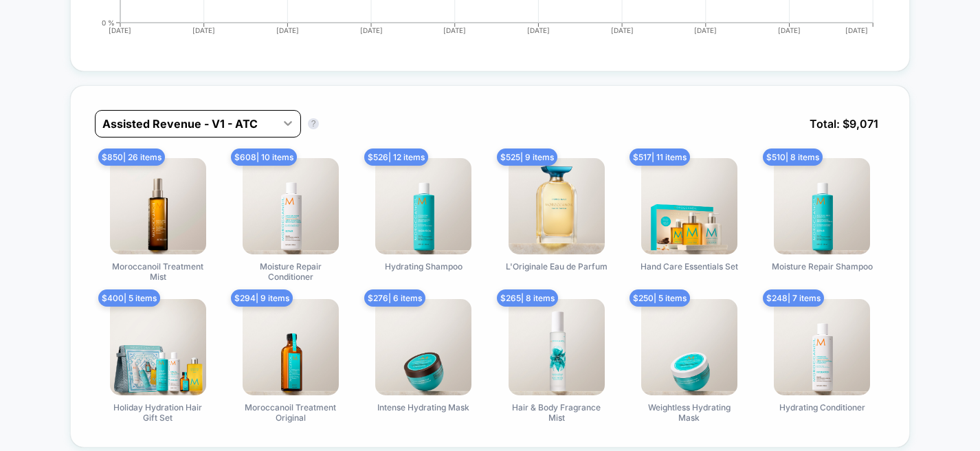 The image size is (980, 451). I want to click on span: Moroccanoil Treatment Mist, so click(158, 271).